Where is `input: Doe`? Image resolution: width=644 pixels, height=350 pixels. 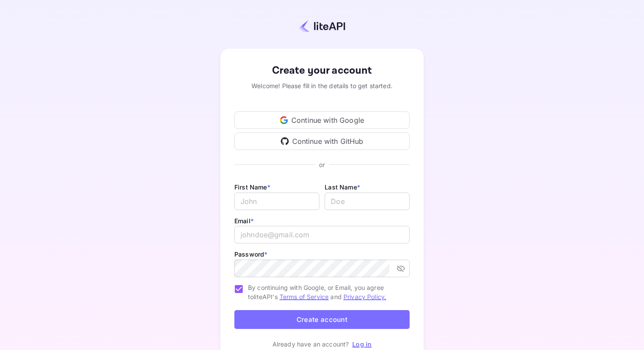 input: Doe is located at coordinates (367, 202).